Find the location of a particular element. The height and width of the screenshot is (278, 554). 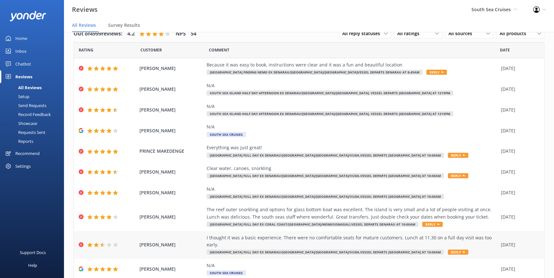

div: Send Requests is located at coordinates (25, 106).